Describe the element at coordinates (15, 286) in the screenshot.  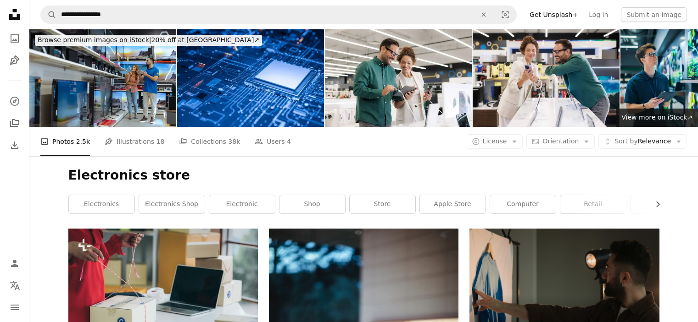
I see `button: Language` at that location.